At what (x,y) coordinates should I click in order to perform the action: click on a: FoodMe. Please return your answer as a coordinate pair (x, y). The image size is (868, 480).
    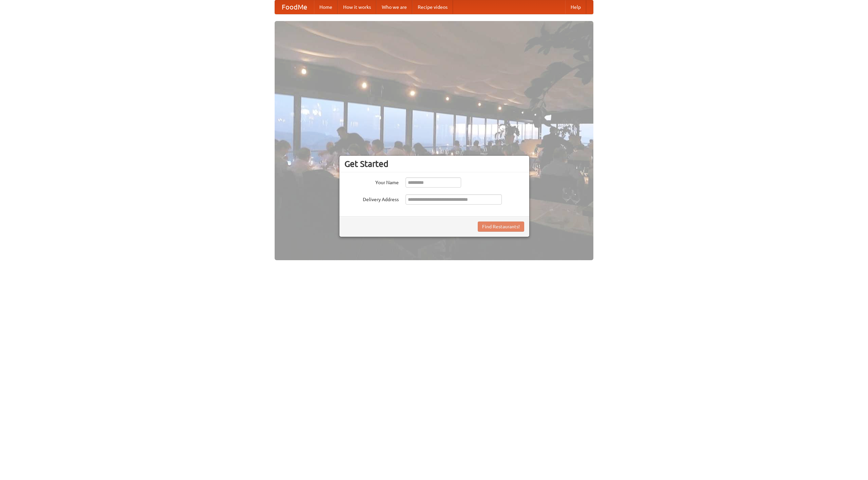
    Looking at the image, I should click on (294, 7).